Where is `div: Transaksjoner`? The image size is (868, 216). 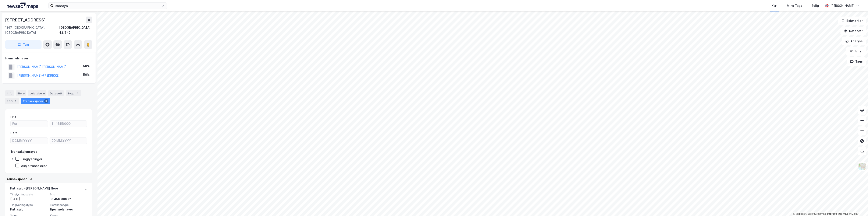 div: Transaksjoner is located at coordinates (35, 101).